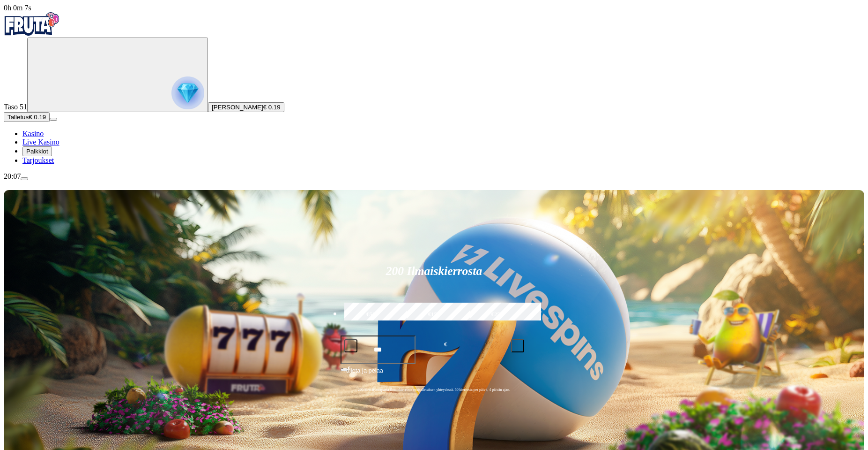  Describe the element at coordinates (37, 151) in the screenshot. I see `span: Palkkiot` at that location.